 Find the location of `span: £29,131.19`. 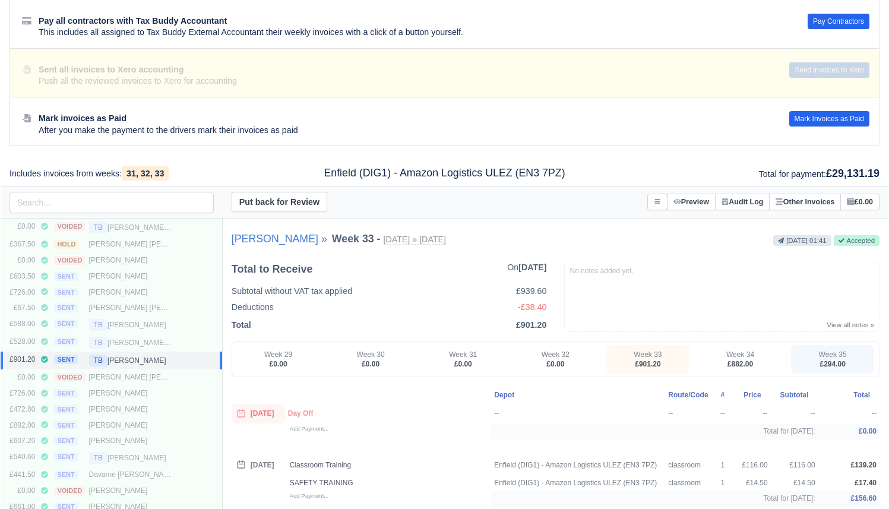

span: £29,131.19 is located at coordinates (853, 173).